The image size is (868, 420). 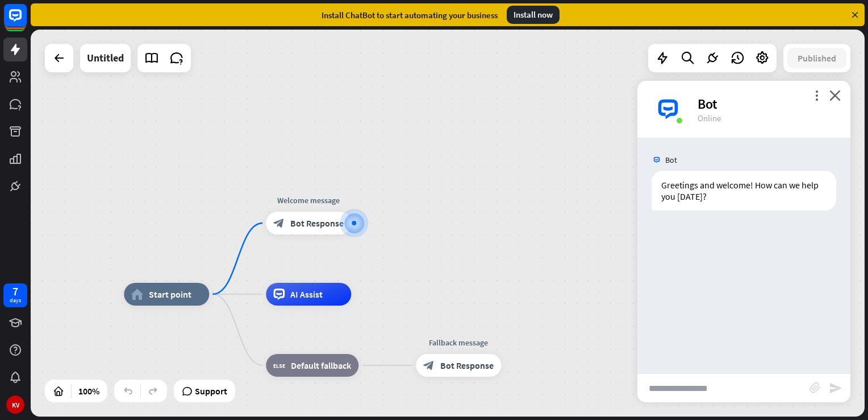 I want to click on div: 100%, so click(x=89, y=391).